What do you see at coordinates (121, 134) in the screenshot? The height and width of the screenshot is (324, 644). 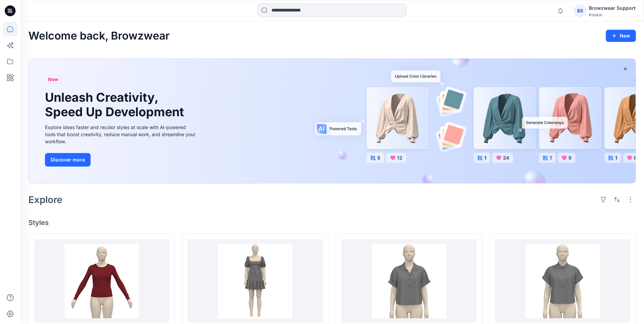 I see `div: Explore ideas faster and recolor styles at scale with AI-powered tools that boost creativity, red...` at bounding box center [121, 134].